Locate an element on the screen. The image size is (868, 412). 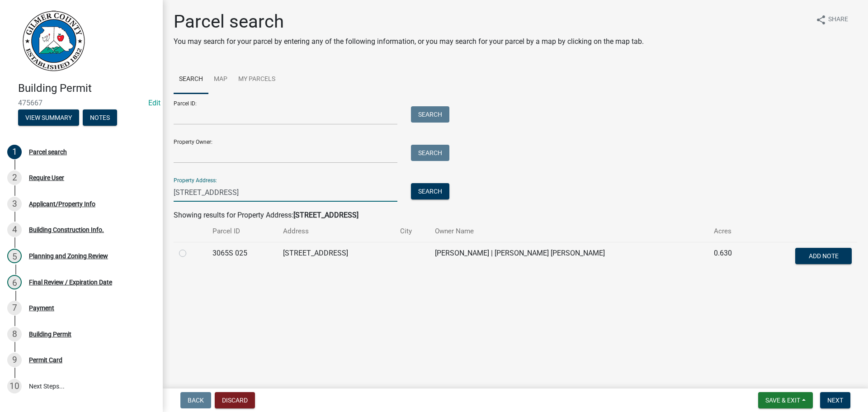
button: Discard is located at coordinates (235, 400).